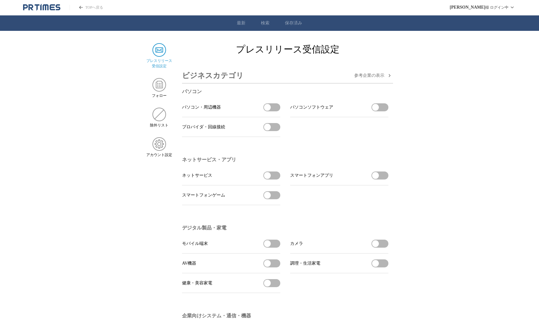 The image size is (539, 326). What do you see at coordinates (159, 144) in the screenshot?
I see `img: アカウント設定` at bounding box center [159, 144].